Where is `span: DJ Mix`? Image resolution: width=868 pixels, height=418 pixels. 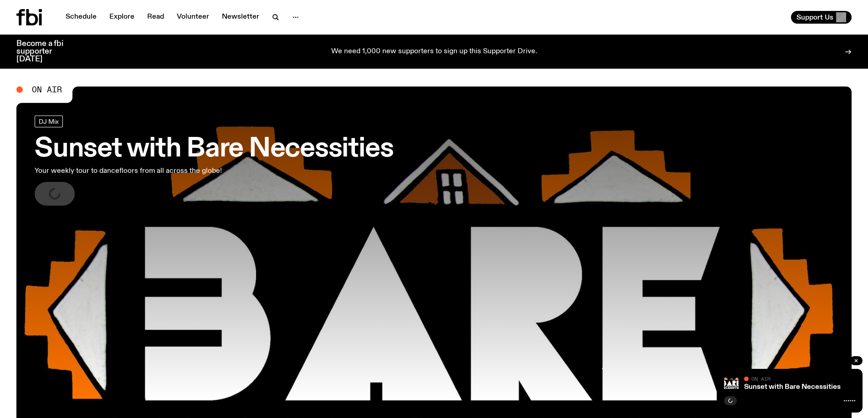 span: DJ Mix is located at coordinates (49, 121).